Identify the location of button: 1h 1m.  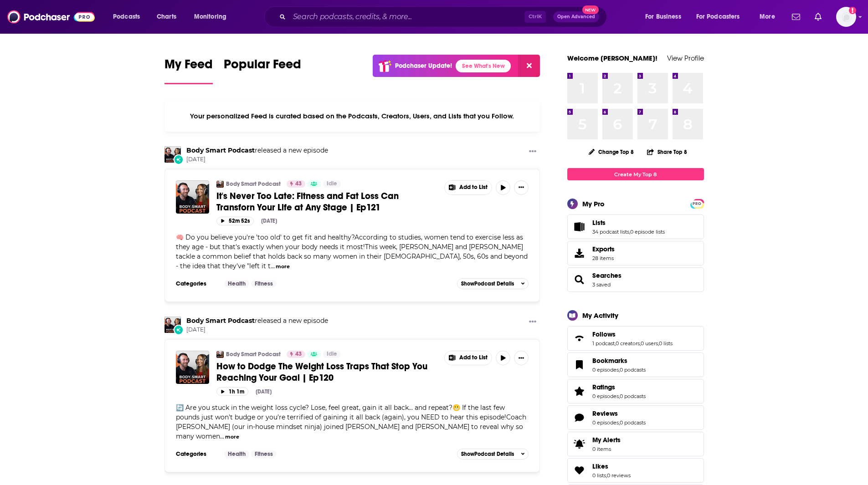
(232, 392).